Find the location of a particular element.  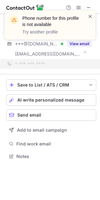

button: save-profile-one-click is located at coordinates (51, 85).